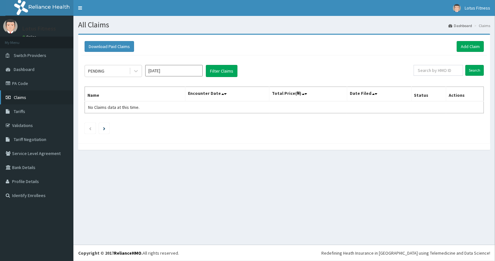  Describe the element at coordinates (39, 29) in the screenshot. I see `p: Lotus Fitness` at that location.